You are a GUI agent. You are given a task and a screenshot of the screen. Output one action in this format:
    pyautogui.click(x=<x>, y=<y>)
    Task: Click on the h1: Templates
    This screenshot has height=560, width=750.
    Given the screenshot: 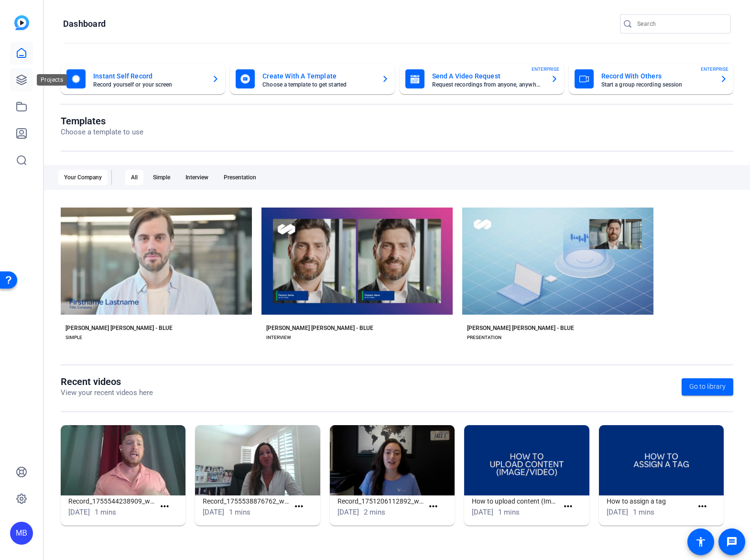 What is the action you would take?
    pyautogui.click(x=102, y=121)
    